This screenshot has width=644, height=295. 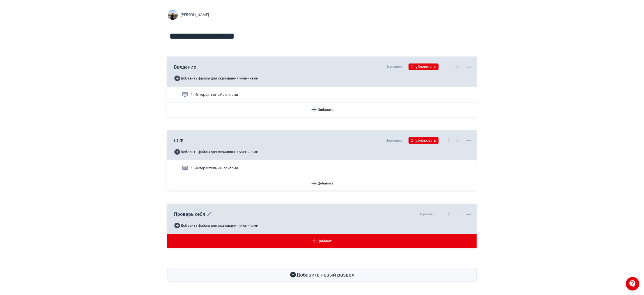 I want to click on span: ССФ, so click(x=178, y=141).